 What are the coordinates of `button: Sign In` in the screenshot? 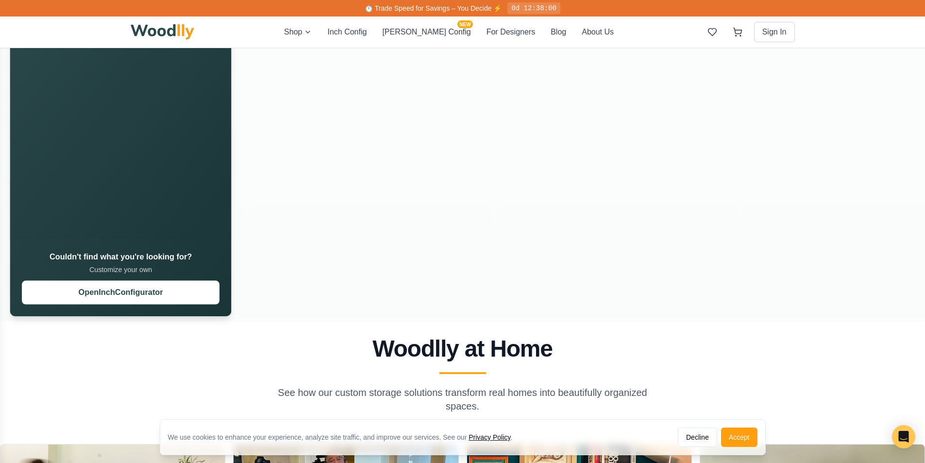 It's located at (774, 32).